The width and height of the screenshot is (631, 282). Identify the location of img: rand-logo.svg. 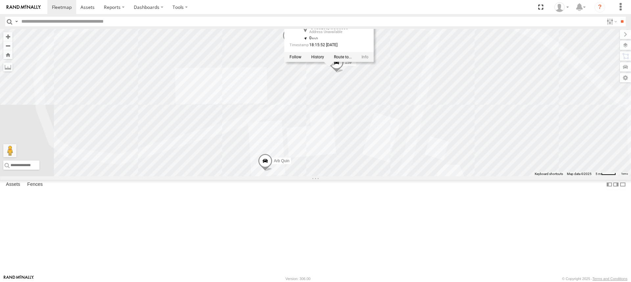
(24, 7).